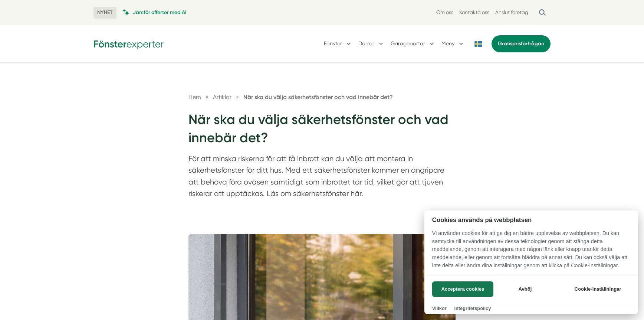  I want to click on button: Avböj, so click(525, 289).